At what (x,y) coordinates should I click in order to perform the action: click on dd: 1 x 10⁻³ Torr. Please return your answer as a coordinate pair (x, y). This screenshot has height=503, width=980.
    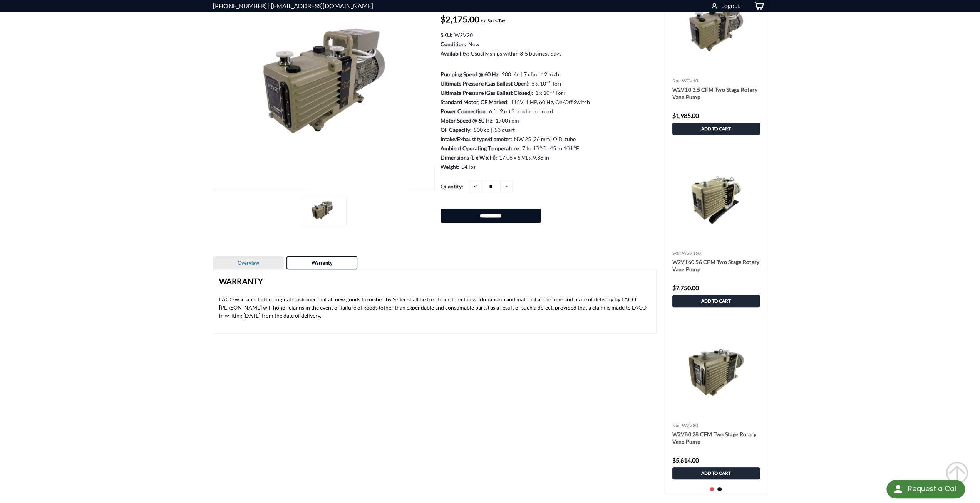
    Looking at the image, I should click on (550, 93).